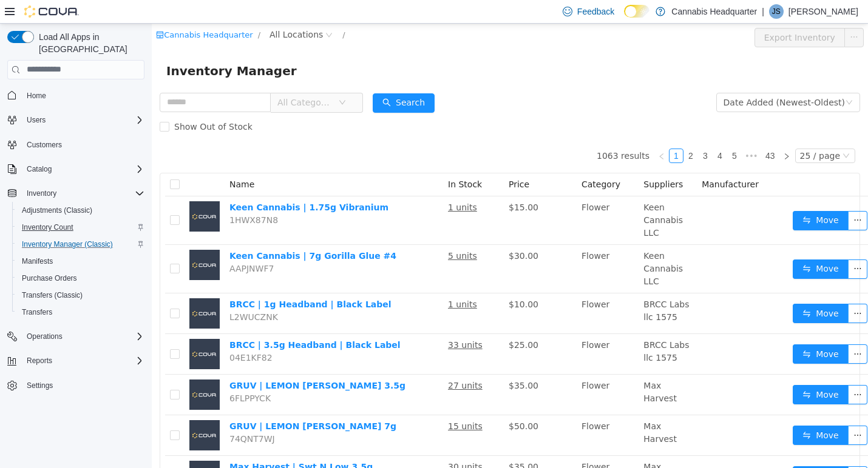  Describe the element at coordinates (38, 169) in the screenshot. I see `span: Catalog` at that location.